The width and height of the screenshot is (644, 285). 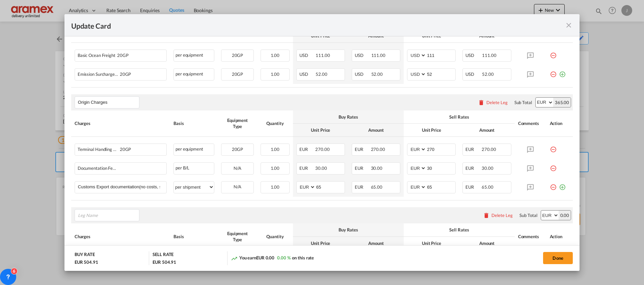 I want to click on div: You earn on this rate, so click(x=272, y=258).